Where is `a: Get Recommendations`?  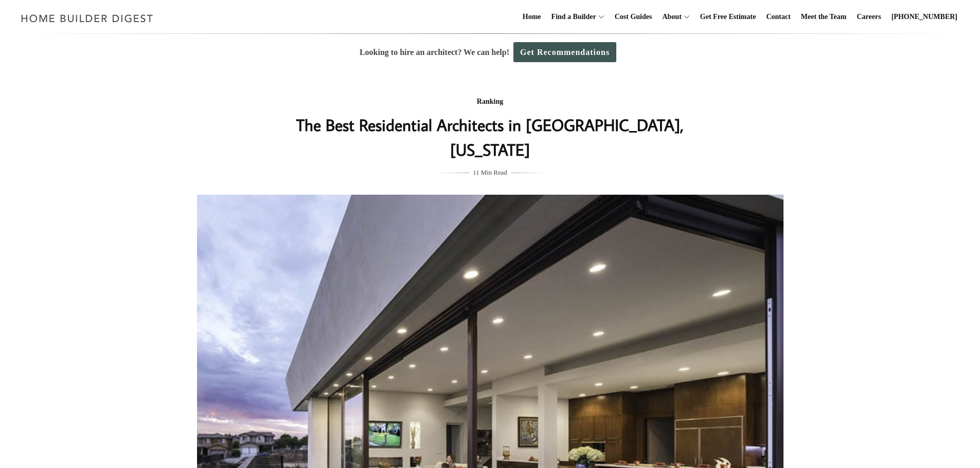 a: Get Recommendations is located at coordinates (565, 52).